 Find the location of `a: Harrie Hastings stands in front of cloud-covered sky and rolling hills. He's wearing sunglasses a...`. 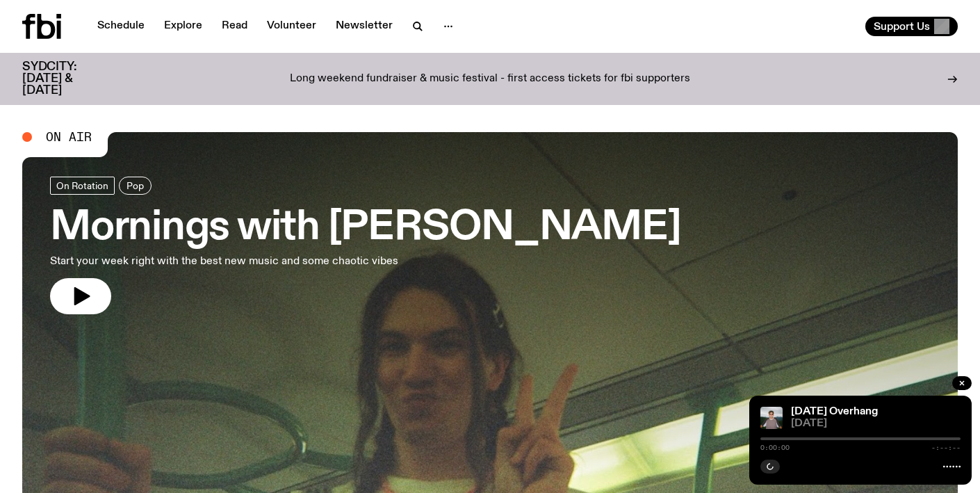

a: Harrie Hastings stands in front of cloud-covered sky and rolling hills. He's wearing sunglasses a... is located at coordinates (771, 418).